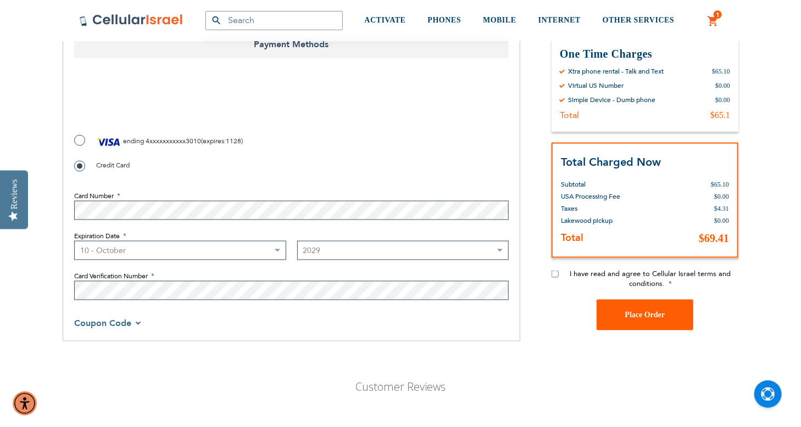 The height and width of the screenshot is (427, 801). I want to click on div: Xtra phone rental - Talk and Text, so click(616, 71).